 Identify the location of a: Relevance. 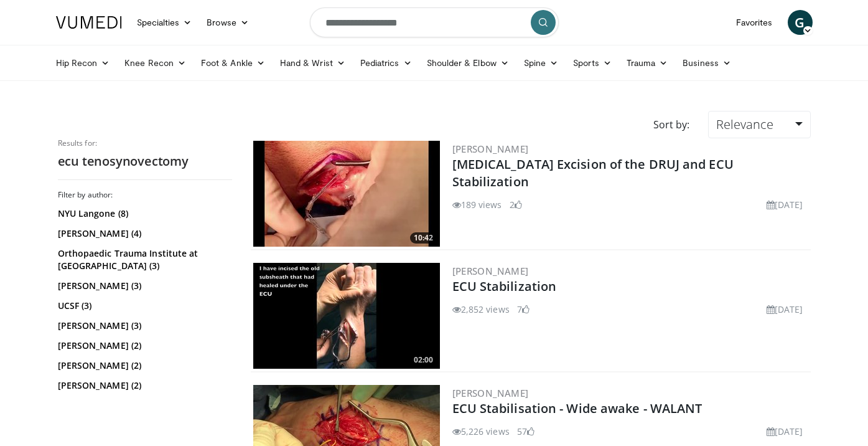
(759, 125).